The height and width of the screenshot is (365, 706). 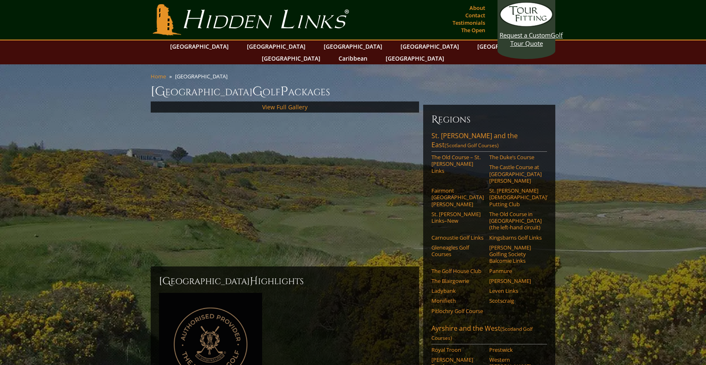 I want to click on a: Carnoustie Golf Links, so click(x=458, y=238).